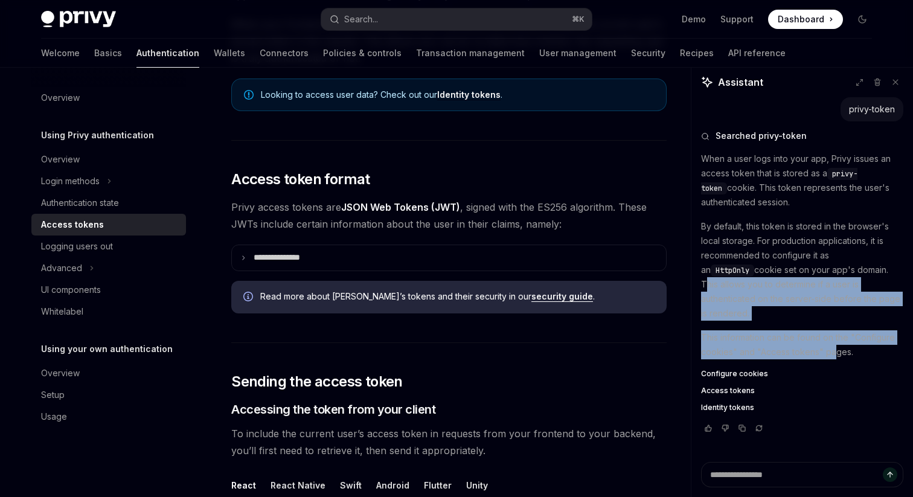 This screenshot has height=497, width=913. Describe the element at coordinates (333, 409) in the screenshot. I see `span: Accessing the token from your client` at that location.